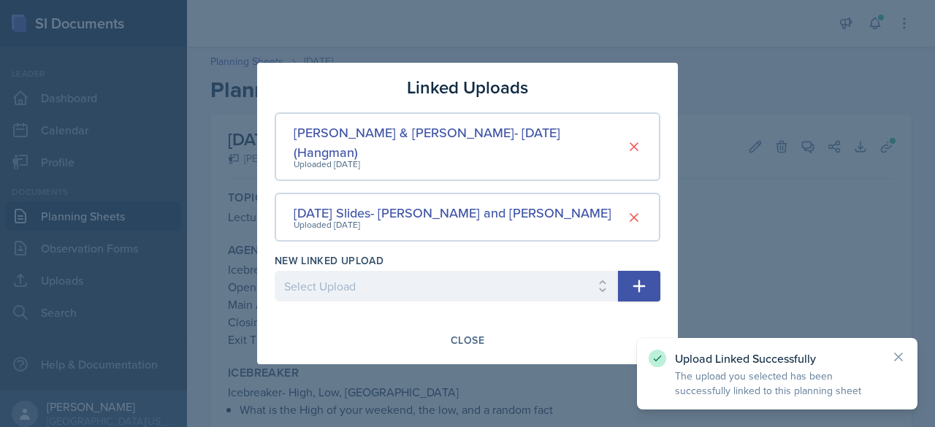  Describe the element at coordinates (329, 261) in the screenshot. I see `label: New Linked Upload` at that location.